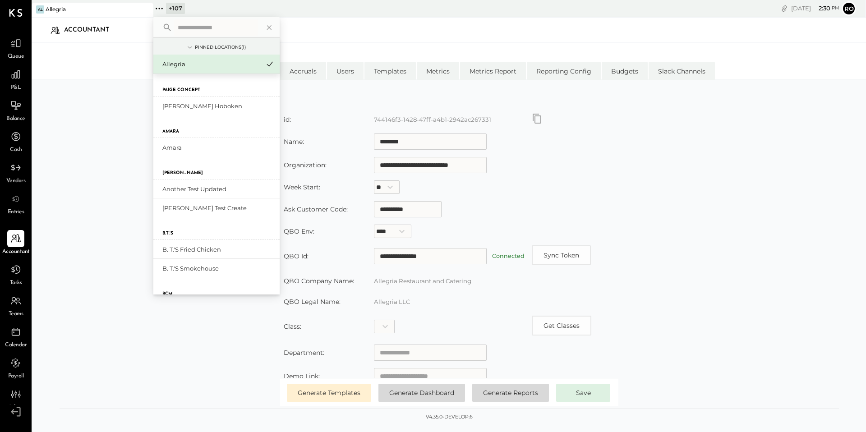 This screenshot has width=866, height=432. Describe the element at coordinates (16, 204) in the screenshot. I see `a: Entries` at that location.